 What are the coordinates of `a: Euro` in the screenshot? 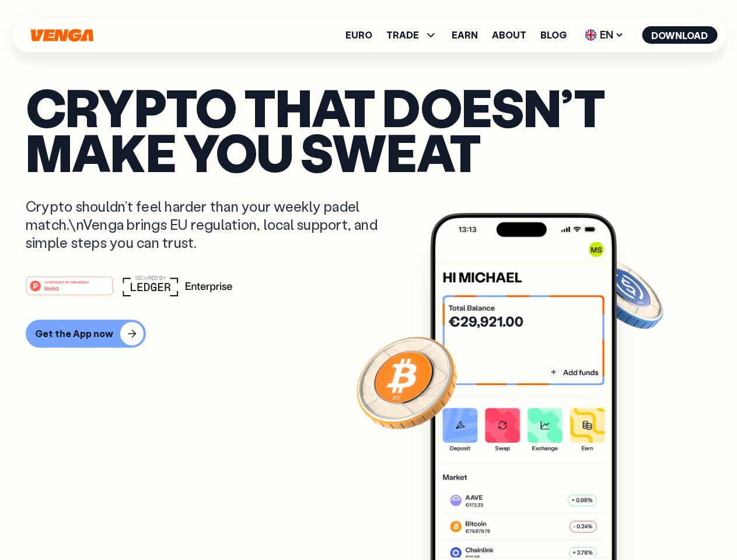 It's located at (359, 35).